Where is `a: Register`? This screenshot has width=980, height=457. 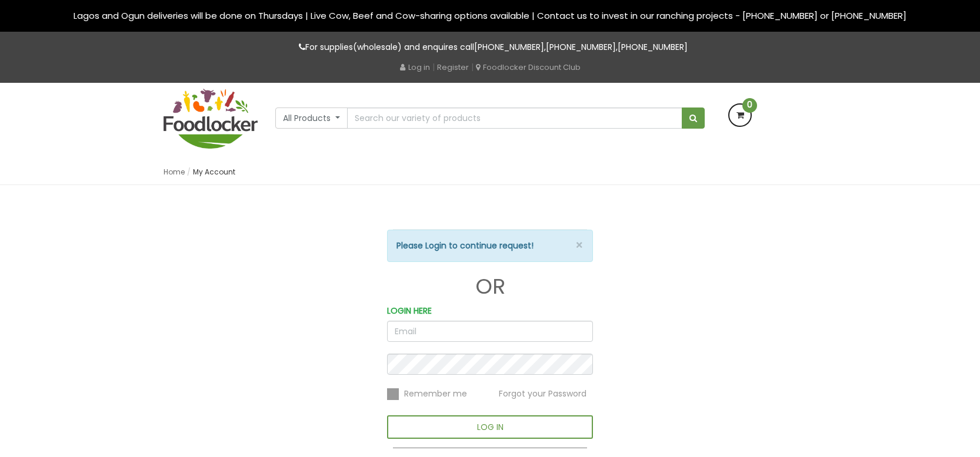 a: Register is located at coordinates (453, 67).